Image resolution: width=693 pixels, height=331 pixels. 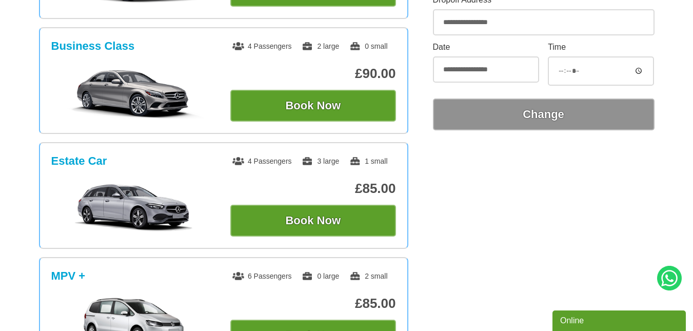 I want to click on span: 2 large, so click(x=320, y=46).